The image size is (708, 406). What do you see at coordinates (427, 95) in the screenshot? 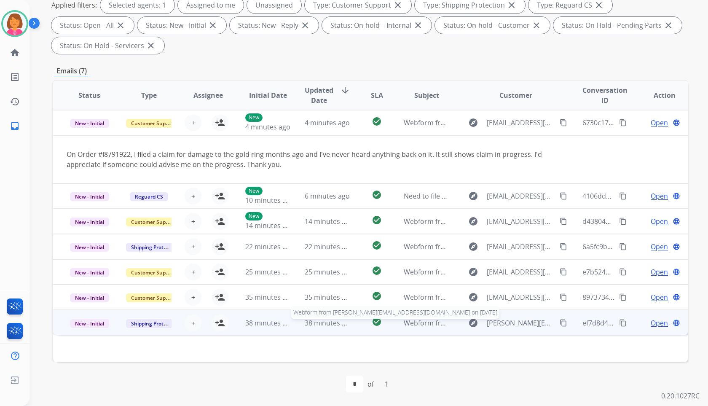
I see `span: Subject` at bounding box center [427, 95].